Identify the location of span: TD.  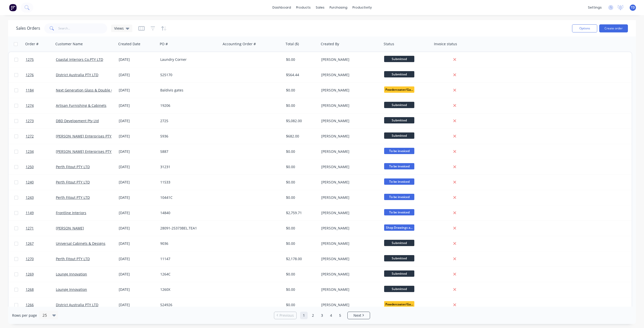
(633, 8).